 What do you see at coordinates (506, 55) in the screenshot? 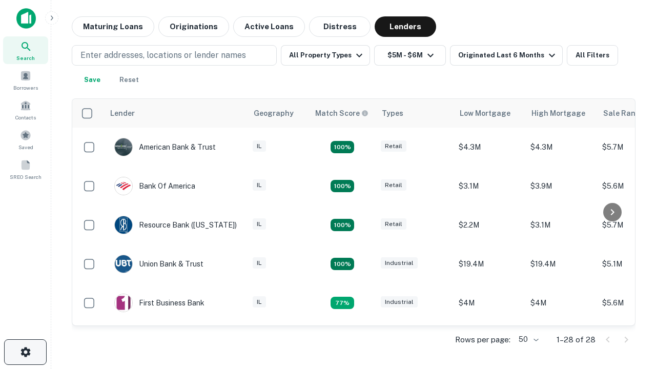
I see `button: Originated Last 6 Months` at bounding box center [506, 55].